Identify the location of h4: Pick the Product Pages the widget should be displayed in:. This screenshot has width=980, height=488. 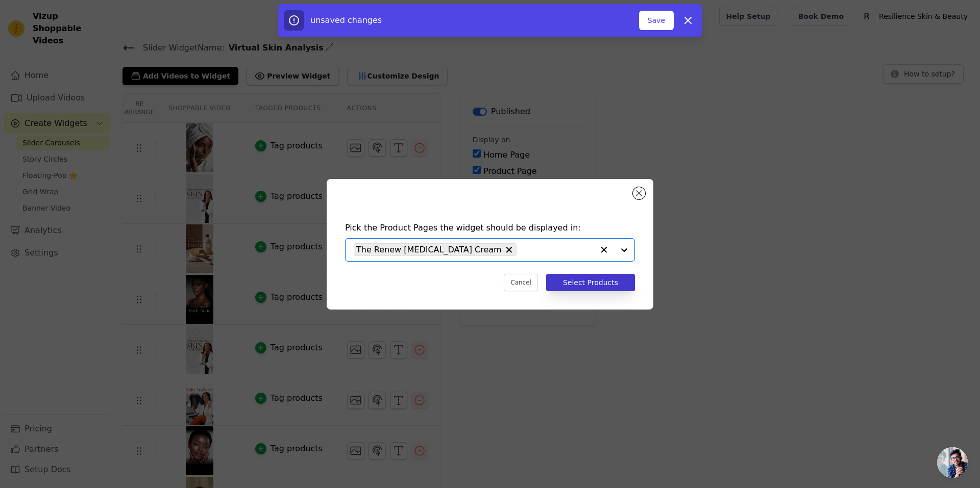
(490, 228).